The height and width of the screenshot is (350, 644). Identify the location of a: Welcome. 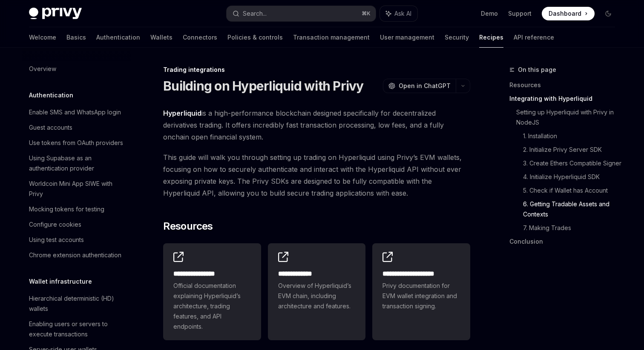
(43, 37).